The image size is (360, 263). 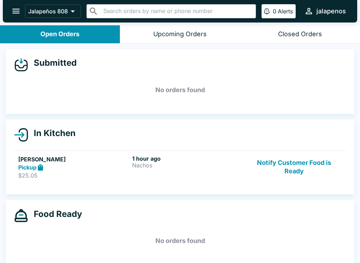 I want to click on button: open drawer, so click(x=16, y=11).